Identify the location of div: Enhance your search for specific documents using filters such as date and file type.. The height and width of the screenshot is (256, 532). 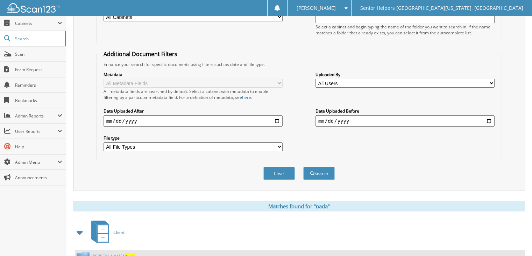
(299, 64).